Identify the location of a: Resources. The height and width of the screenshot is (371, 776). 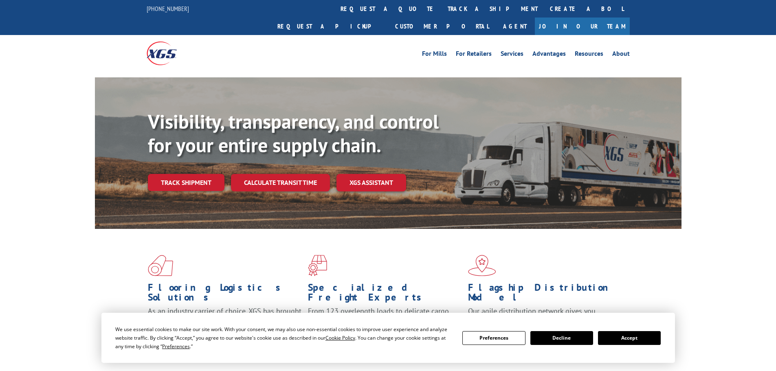
(589, 55).